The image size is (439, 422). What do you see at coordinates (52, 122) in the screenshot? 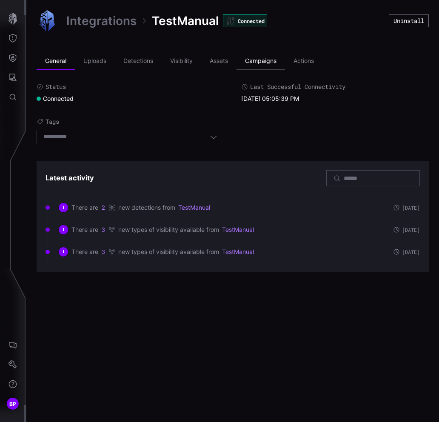
I see `span: Tags` at bounding box center [52, 122].